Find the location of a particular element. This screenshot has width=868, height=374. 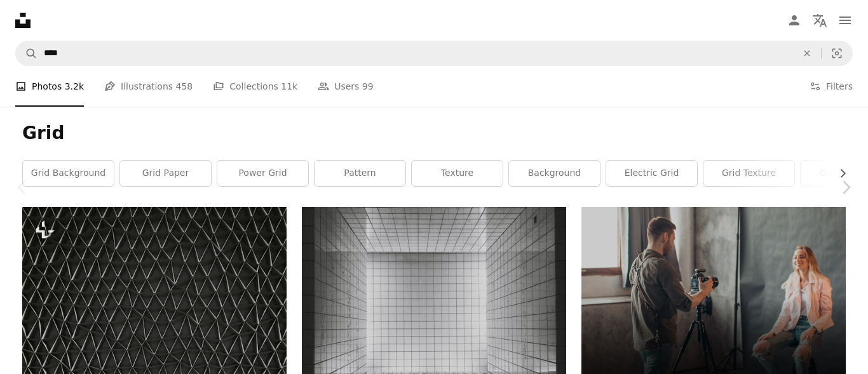

a: texture is located at coordinates (457, 174).